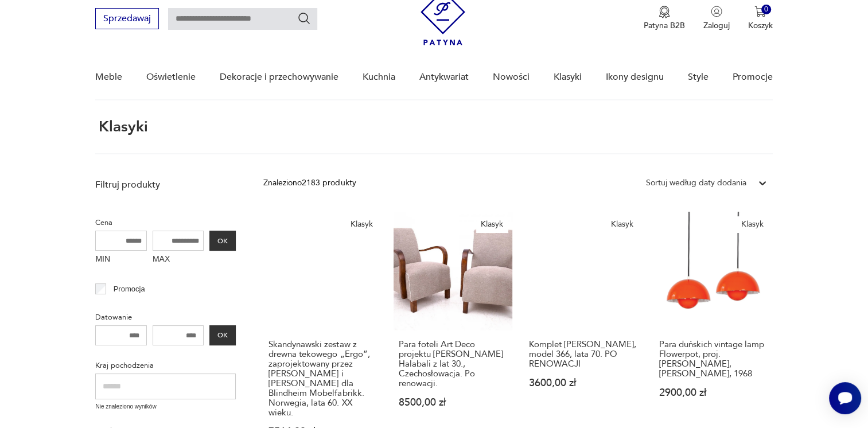 The image size is (868, 428). I want to click on button: Szukaj, so click(304, 18).